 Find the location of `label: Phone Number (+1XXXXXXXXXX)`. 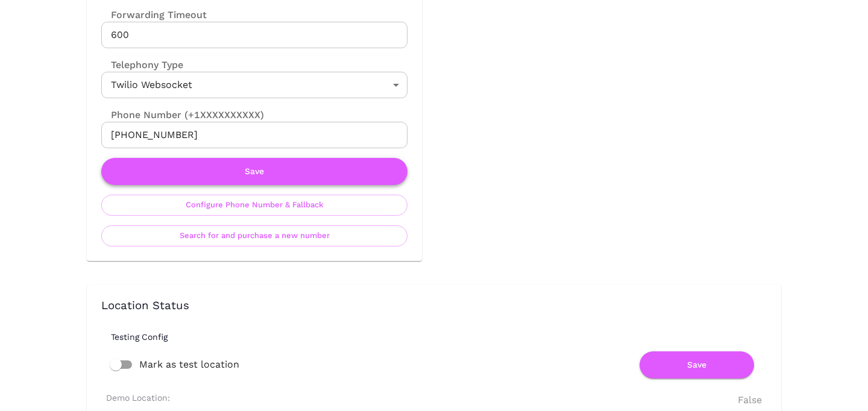

label: Phone Number (+1XXXXXXXXXX) is located at coordinates (254, 115).